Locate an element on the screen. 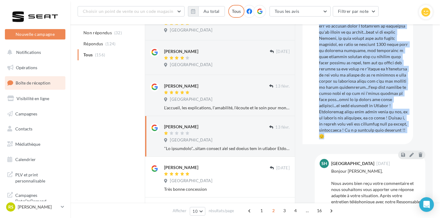  div: L'accueil, les explications, l'amabilité, l'écoute et le soin pour mon véhicule Merci à tous les ... is located at coordinates (227, 108).